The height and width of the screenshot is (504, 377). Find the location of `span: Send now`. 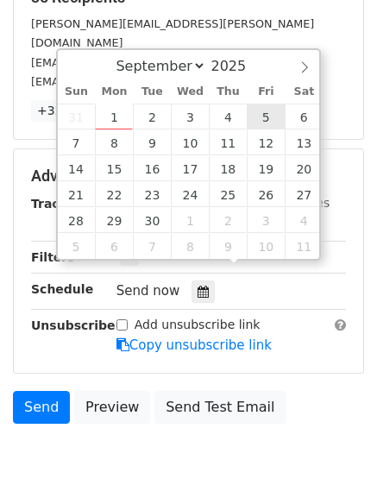

span: Send now is located at coordinates (148, 291).